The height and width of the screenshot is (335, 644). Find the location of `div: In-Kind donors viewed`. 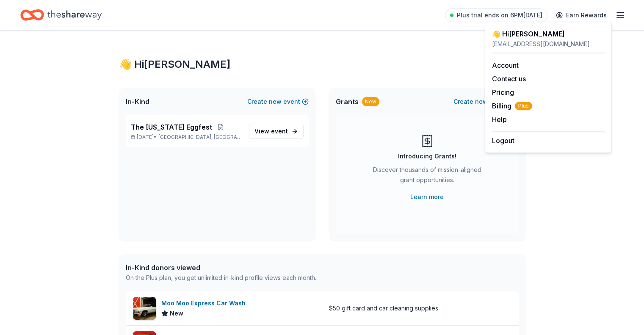

div: In-Kind donors viewed is located at coordinates (221, 268).